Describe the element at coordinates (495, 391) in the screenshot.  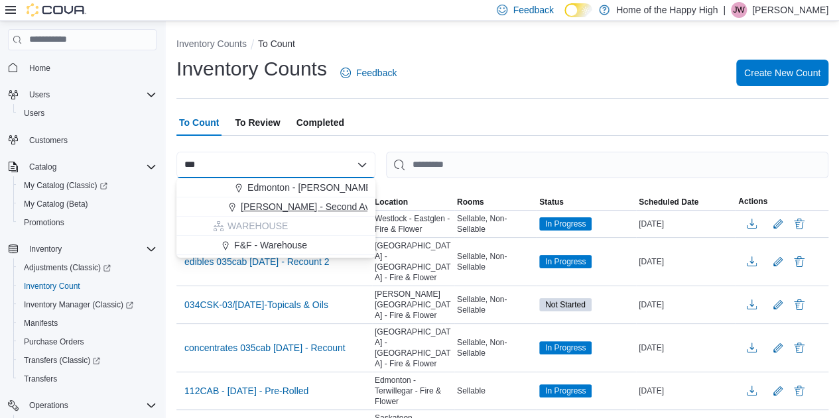
I see `div: Sellable` at that location.